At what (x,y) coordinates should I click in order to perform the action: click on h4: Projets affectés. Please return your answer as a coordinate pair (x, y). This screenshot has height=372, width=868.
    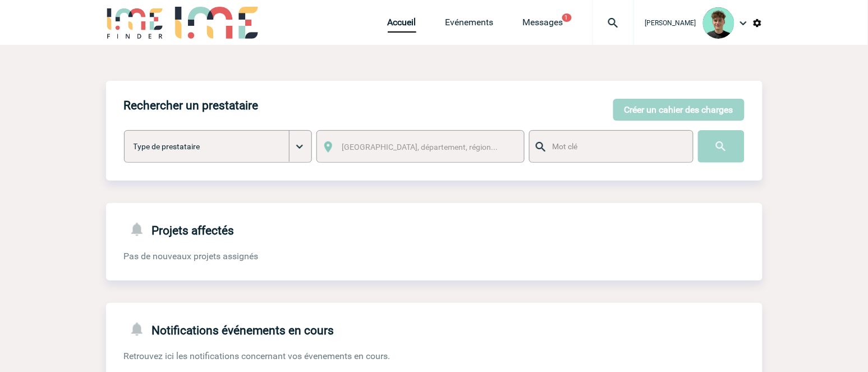
    Looking at the image, I should click on (179, 229).